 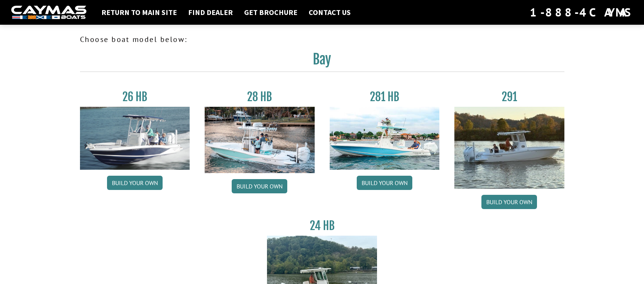 I want to click on h3: 26 HB, so click(x=135, y=97).